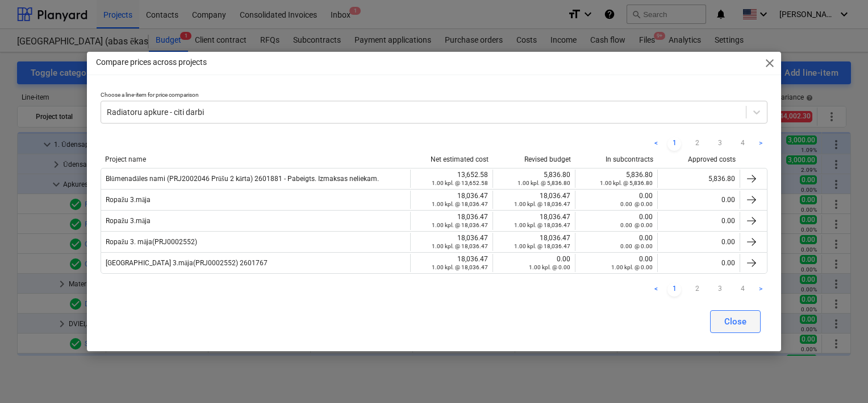 The width and height of the screenshot is (868, 403). Describe the element at coordinates (699, 159) in the screenshot. I see `div: Approved costs` at that location.